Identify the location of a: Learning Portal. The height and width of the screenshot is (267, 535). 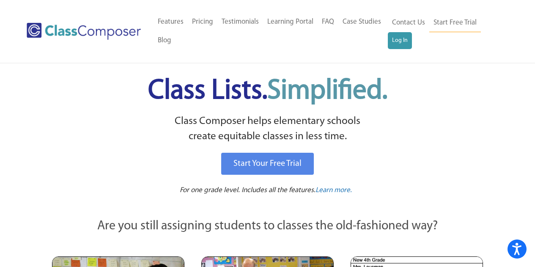
(290, 22).